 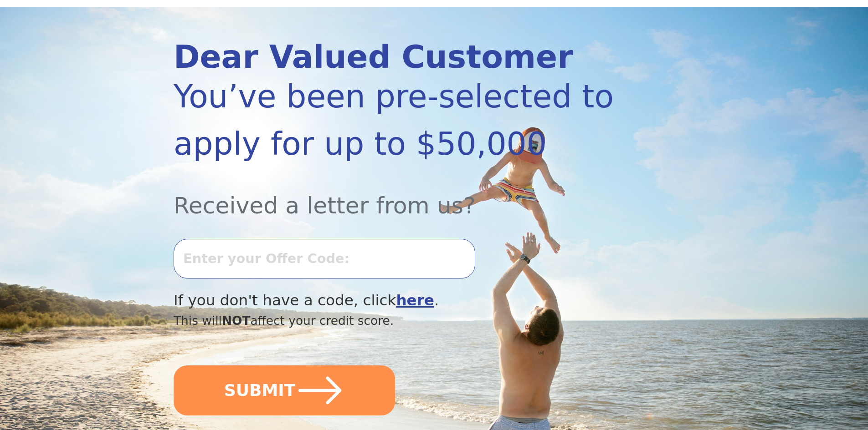 What do you see at coordinates (325, 258) in the screenshot?
I see `input: Enter your Offer Code:` at bounding box center [325, 258].